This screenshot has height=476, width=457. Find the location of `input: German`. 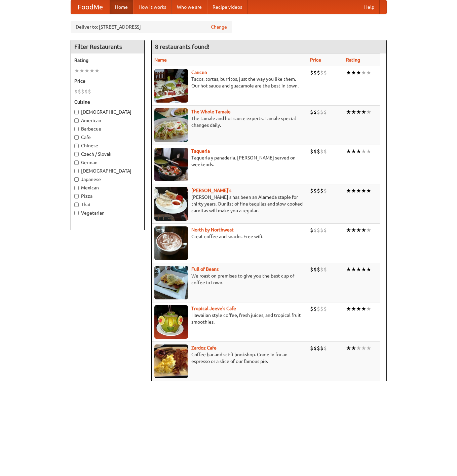

input: German is located at coordinates (76, 162).